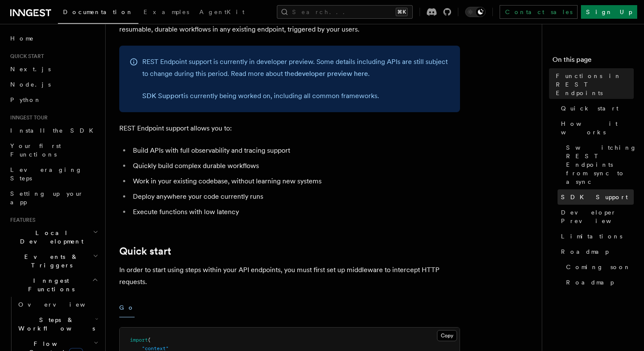 The image size is (644, 351). I want to click on button: Toggle dark mode, so click(475, 12).